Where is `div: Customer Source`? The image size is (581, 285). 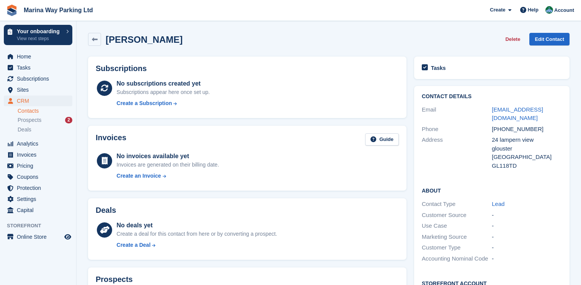
div: Customer Source is located at coordinates (457, 215).